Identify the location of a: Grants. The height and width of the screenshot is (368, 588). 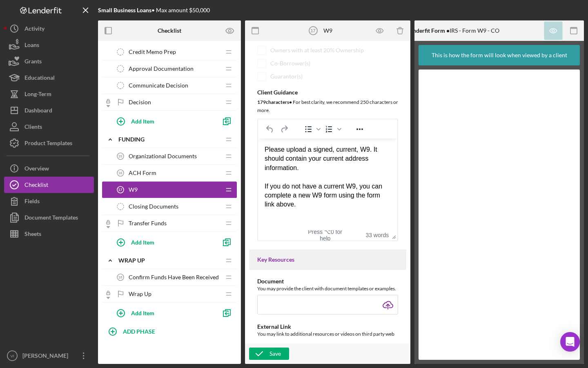
(49, 61).